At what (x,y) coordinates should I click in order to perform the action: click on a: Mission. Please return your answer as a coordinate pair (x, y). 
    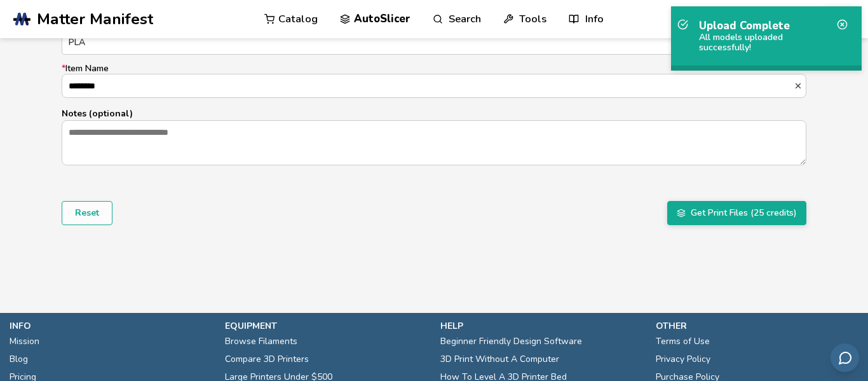
    Looking at the image, I should click on (24, 341).